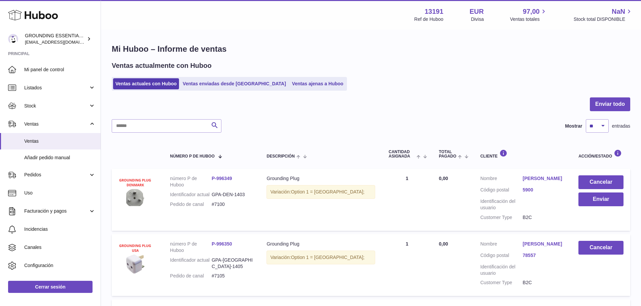 This screenshot has width=641, height=306. Describe the element at coordinates (161, 66) in the screenshot. I see `h2: Ventas actualmente con Huboo` at that location.